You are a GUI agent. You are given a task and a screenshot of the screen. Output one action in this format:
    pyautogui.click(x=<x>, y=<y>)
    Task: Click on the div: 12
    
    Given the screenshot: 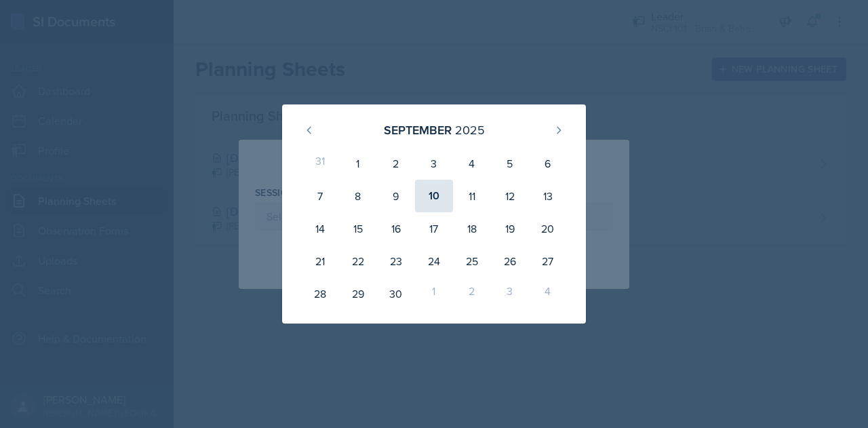 What is the action you would take?
    pyautogui.click(x=510, y=196)
    